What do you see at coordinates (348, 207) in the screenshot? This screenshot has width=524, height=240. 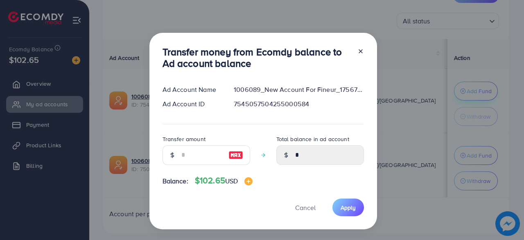 I see `button: Apply` at bounding box center [348, 207].